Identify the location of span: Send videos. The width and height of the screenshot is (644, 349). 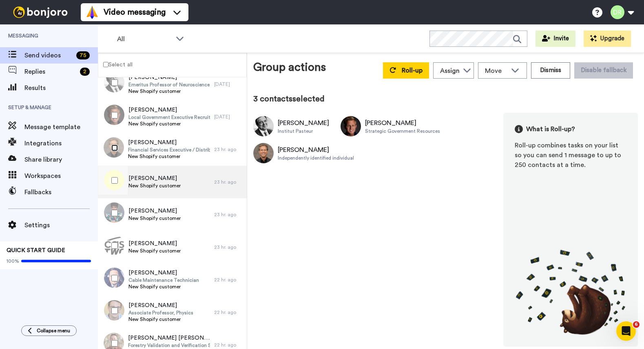
(49, 55).